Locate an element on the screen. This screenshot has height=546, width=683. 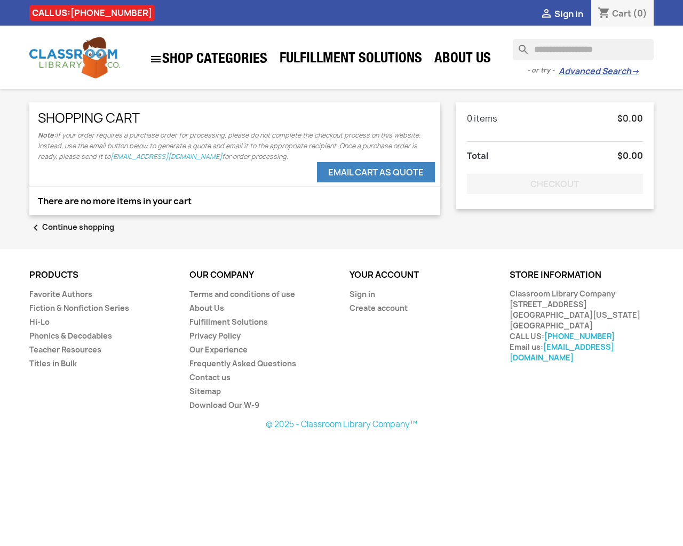
a: Download Our W-9 is located at coordinates (224, 405).